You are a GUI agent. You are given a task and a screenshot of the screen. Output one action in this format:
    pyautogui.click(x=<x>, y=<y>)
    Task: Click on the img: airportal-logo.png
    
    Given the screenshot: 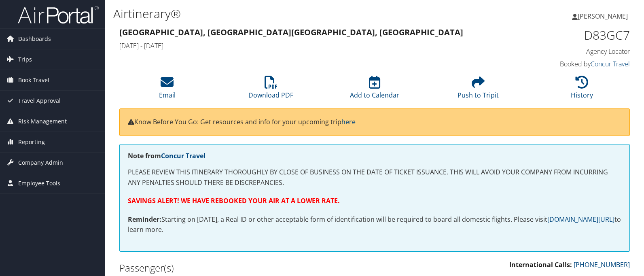 What is the action you would take?
    pyautogui.click(x=58, y=14)
    